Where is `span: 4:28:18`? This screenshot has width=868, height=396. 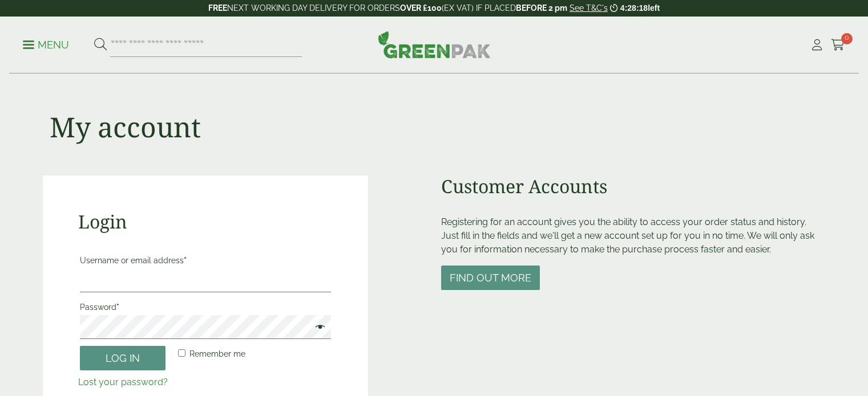
span: 4:28:18 is located at coordinates (634, 8).